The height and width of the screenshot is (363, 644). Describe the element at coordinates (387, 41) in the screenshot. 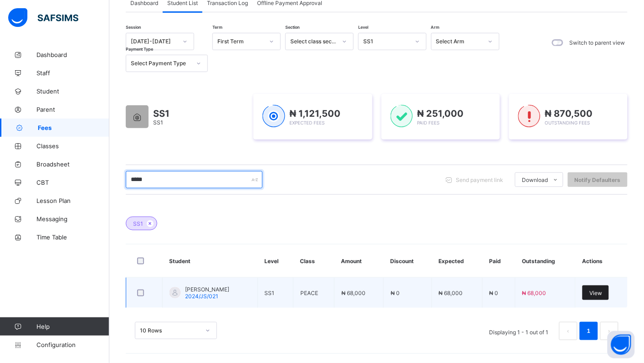

I see `div: SS1` at that location.